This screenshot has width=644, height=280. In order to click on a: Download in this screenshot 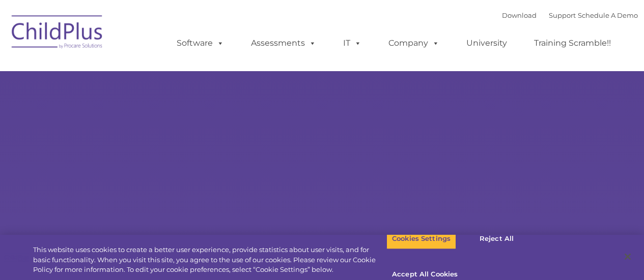, I will do `click(519, 15)`.